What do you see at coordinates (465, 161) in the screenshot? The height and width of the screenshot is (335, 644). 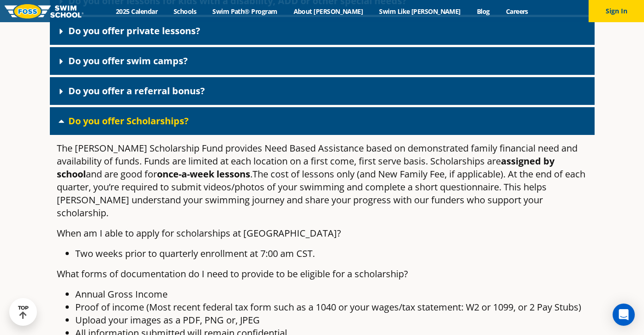 I see `span: Scholarships are` at bounding box center [465, 161].